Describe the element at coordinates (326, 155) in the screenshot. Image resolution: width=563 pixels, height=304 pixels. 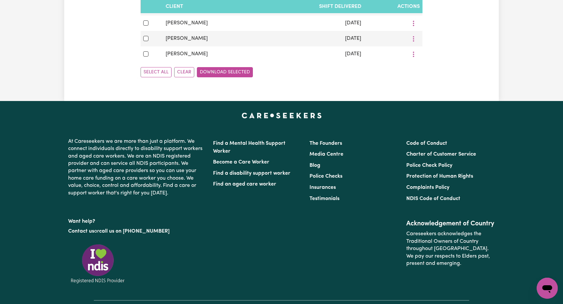
I see `a: Media Centre` at that location.